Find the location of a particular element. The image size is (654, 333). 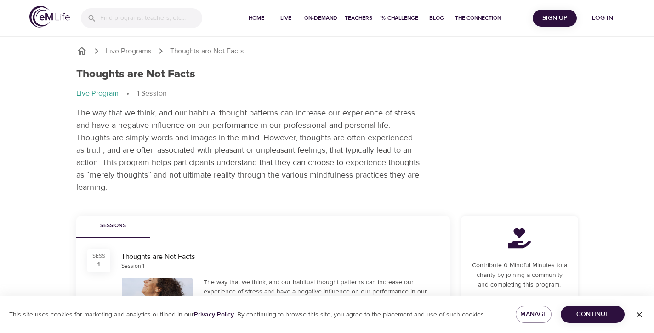

span: 1% Challenge is located at coordinates (399, 18).